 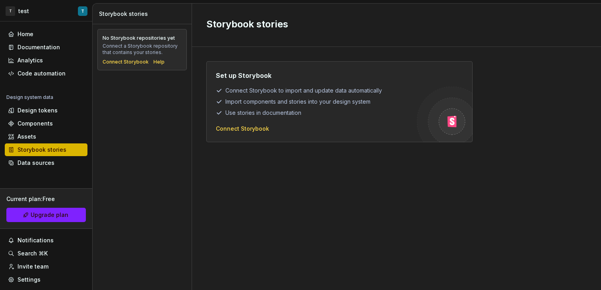 What do you see at coordinates (23, 11) in the screenshot?
I see `div: test` at bounding box center [23, 11].